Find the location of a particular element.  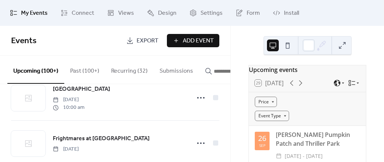

a: Install is located at coordinates (286, 13).